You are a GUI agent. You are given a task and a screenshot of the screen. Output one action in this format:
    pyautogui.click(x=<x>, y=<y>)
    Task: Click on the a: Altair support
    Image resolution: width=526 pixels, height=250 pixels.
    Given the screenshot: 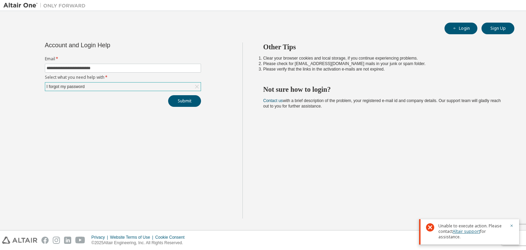 What is the action you would take?
    pyautogui.click(x=467, y=231)
    